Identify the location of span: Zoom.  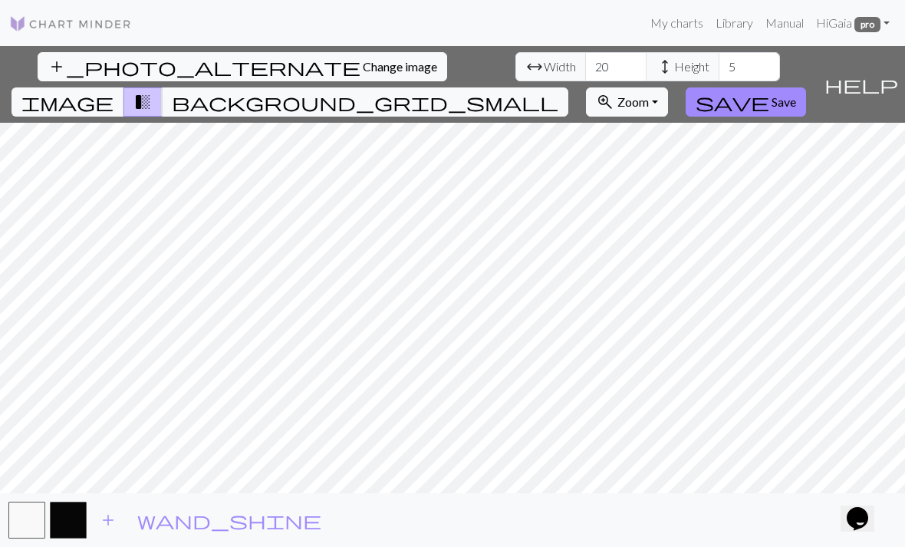
(633, 101).